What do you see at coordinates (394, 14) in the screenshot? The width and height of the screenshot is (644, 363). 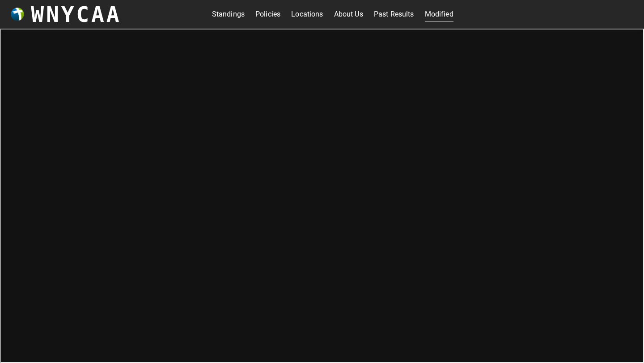 I see `a: Past Results` at bounding box center [394, 14].